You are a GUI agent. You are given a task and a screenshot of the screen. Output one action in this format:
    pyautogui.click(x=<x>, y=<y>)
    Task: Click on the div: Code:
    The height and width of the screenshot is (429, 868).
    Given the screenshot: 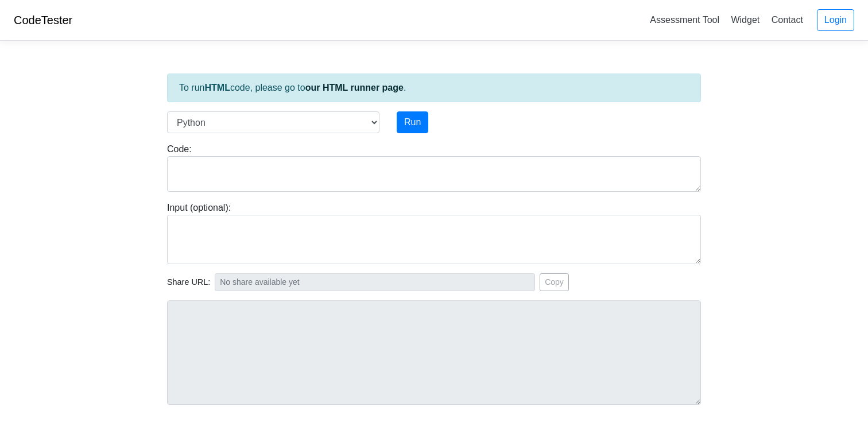 What is the action you would take?
    pyautogui.click(x=434, y=167)
    